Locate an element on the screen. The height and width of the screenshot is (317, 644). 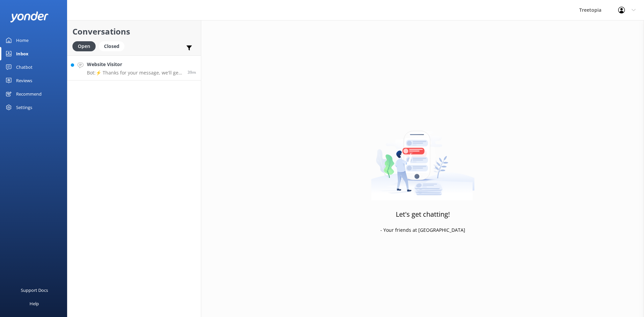
h3: Let's get chatting! is located at coordinates (423, 214).